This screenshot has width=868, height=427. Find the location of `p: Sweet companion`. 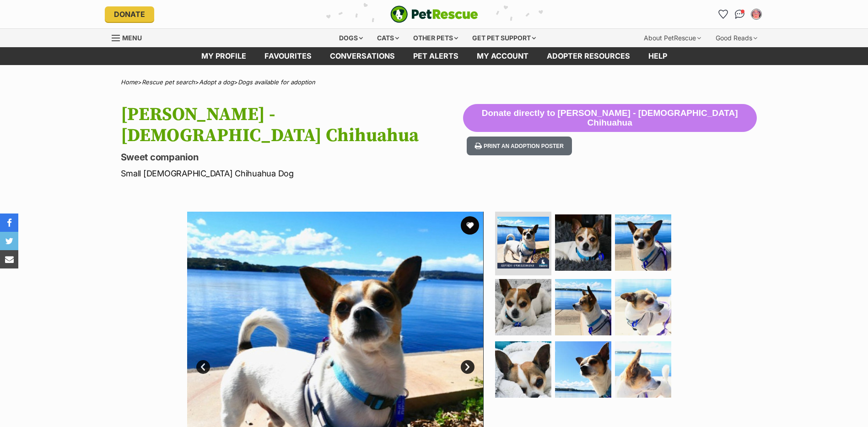

p: Sweet companion is located at coordinates (292, 157).